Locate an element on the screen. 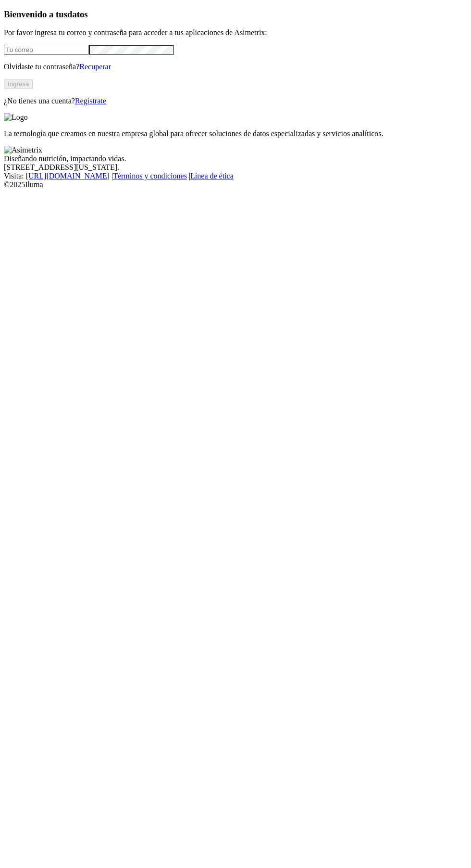 The height and width of the screenshot is (868, 471). input: Tu correo is located at coordinates (46, 50).